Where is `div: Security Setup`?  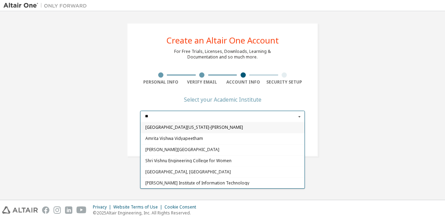
div: Security Setup is located at coordinates (284, 82).